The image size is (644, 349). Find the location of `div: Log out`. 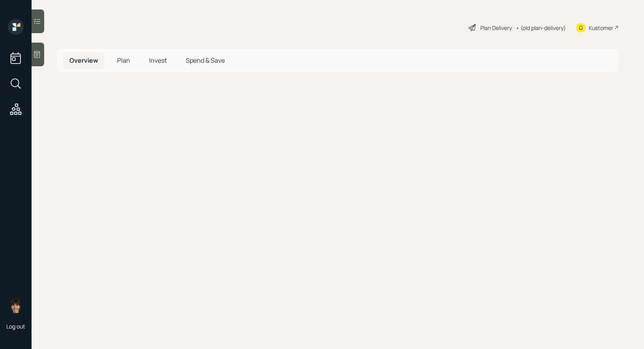

div: Log out is located at coordinates (16, 326).